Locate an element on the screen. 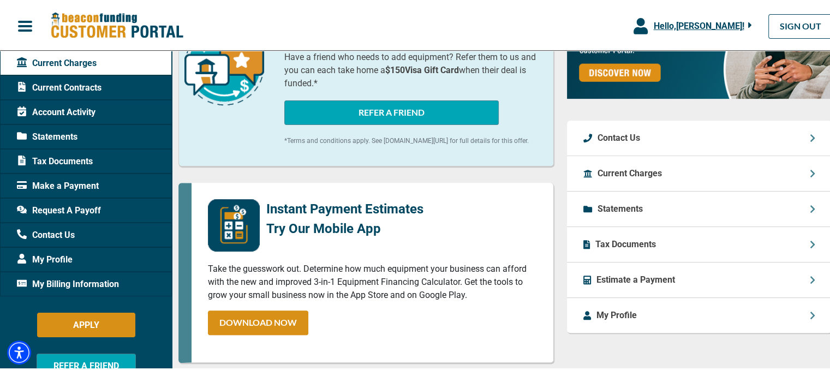 Image resolution: width=830 pixels, height=370 pixels. span: Contact Us is located at coordinates (46, 234).